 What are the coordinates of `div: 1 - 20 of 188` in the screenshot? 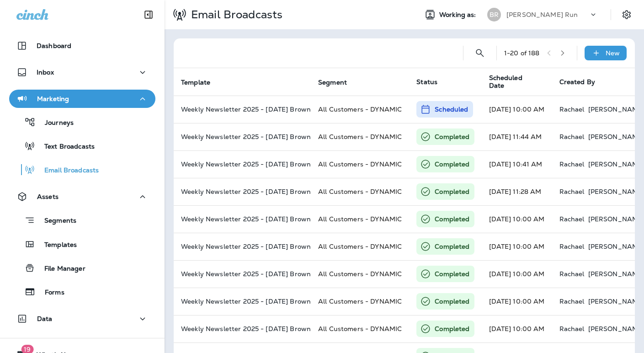 It's located at (522, 53).